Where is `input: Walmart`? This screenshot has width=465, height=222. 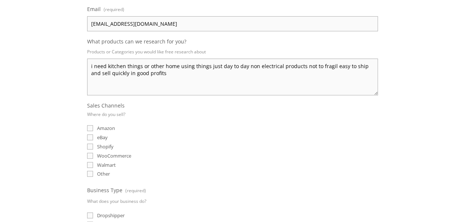 input: Walmart is located at coordinates (90, 165).